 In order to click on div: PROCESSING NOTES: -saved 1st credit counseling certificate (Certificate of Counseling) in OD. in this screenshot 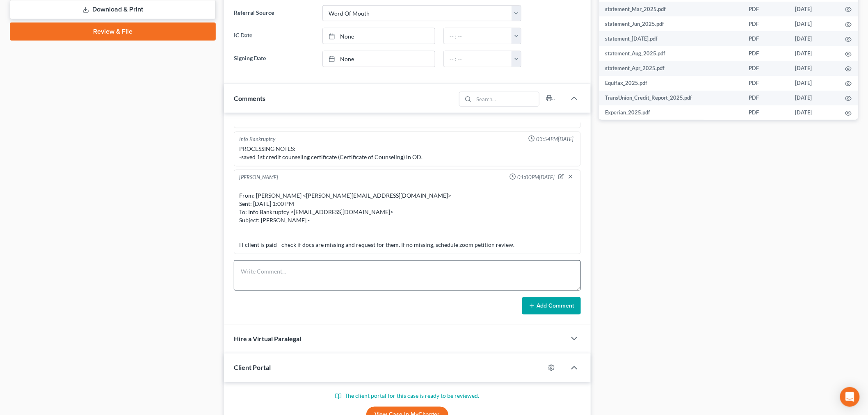, I will do `click(407, 153)`.